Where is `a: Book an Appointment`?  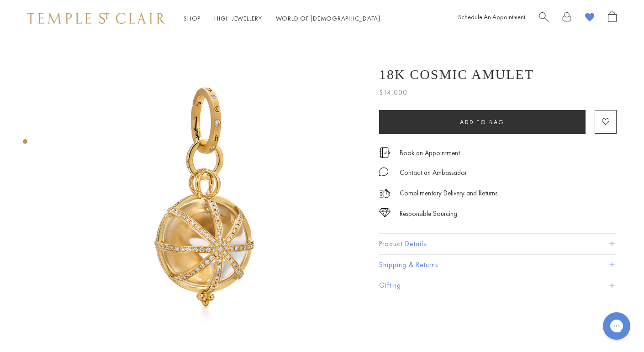
a: Book an Appointment is located at coordinates (430, 153).